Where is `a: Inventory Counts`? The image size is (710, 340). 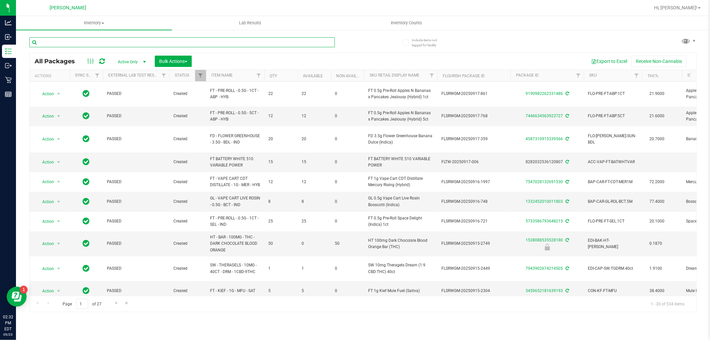 a: Inventory Counts is located at coordinates (406, 23).